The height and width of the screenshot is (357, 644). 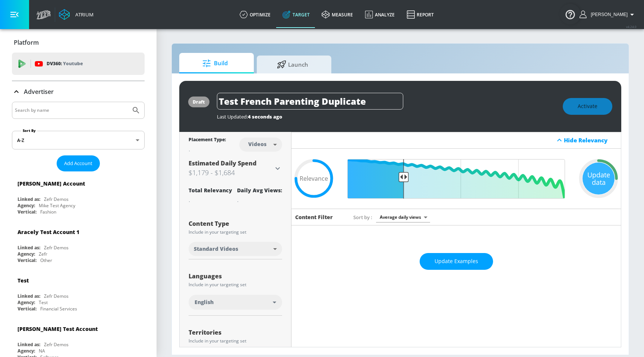 What do you see at coordinates (314, 178) in the screenshot?
I see `span: Relevance` at bounding box center [314, 178].